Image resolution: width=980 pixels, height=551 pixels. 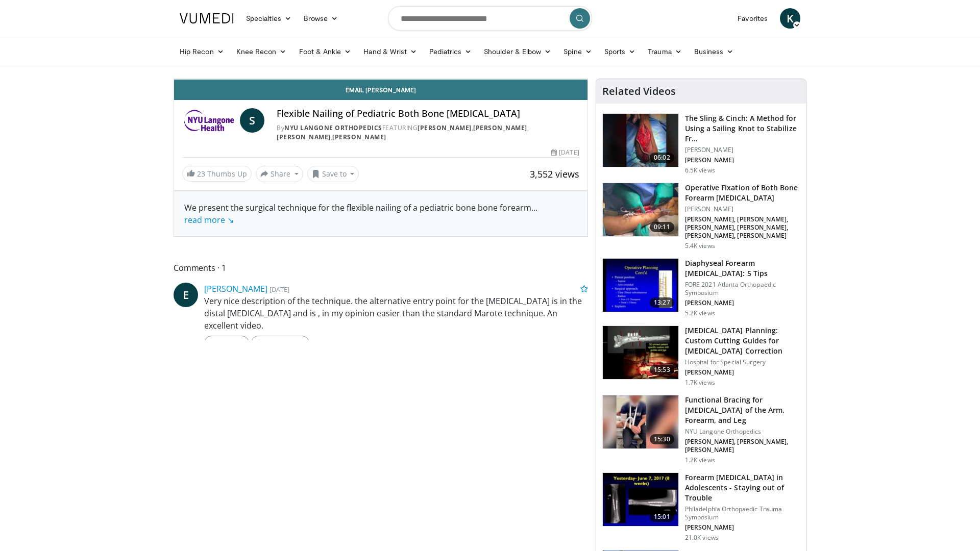 I want to click on a: S, so click(x=252, y=120).